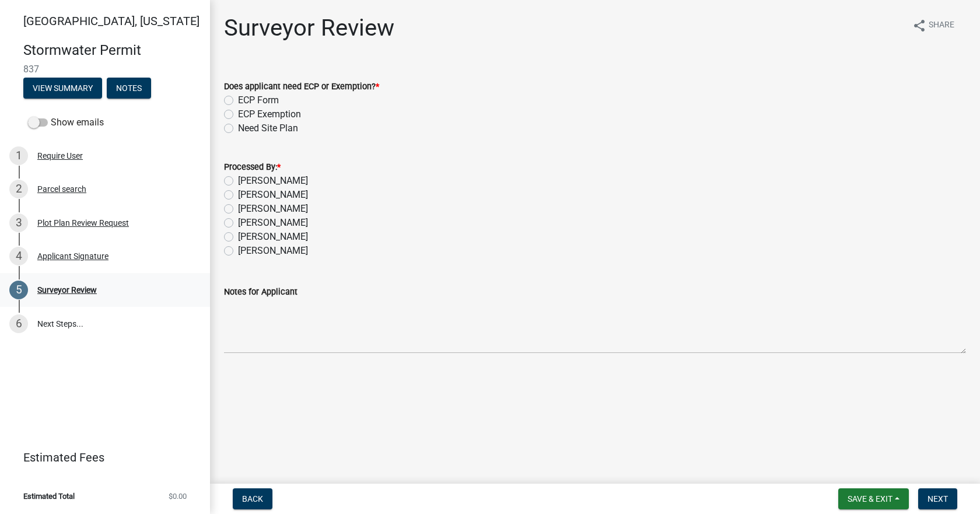 The image size is (980, 514). I want to click on span: Next, so click(937, 499).